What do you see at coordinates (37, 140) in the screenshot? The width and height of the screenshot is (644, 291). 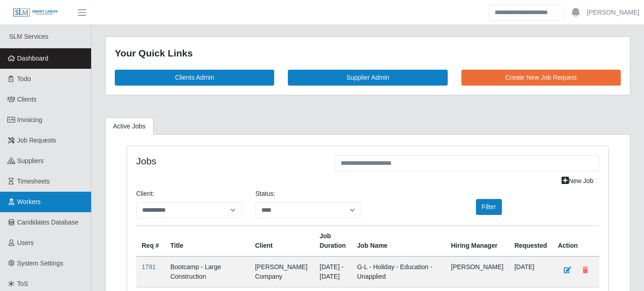 I see `span: Job Requests` at bounding box center [37, 140].